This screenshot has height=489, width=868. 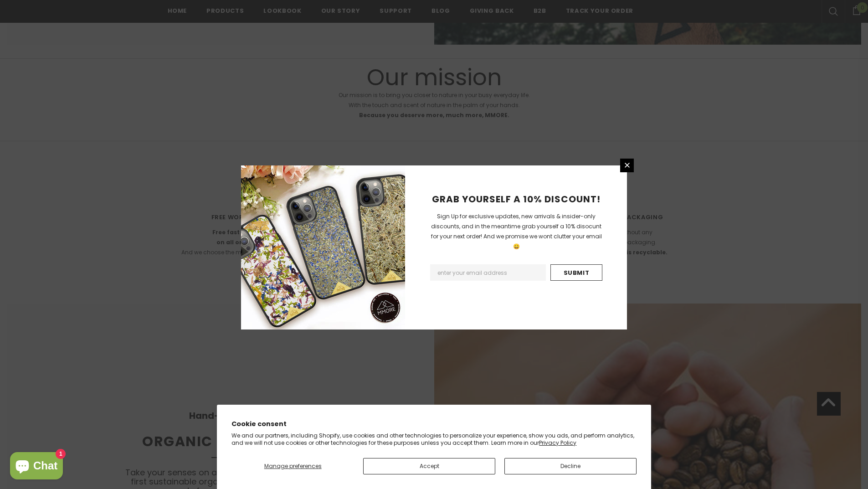 I want to click on button: Decline, so click(x=571, y=466).